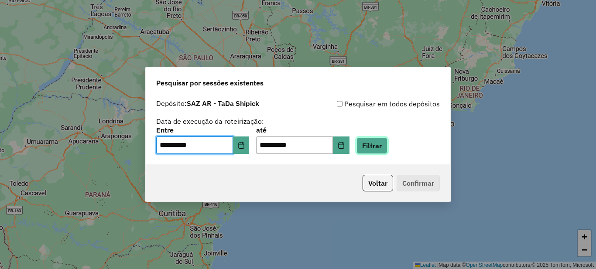  I want to click on div: Pesquisar em todos depósitos, so click(368, 104).